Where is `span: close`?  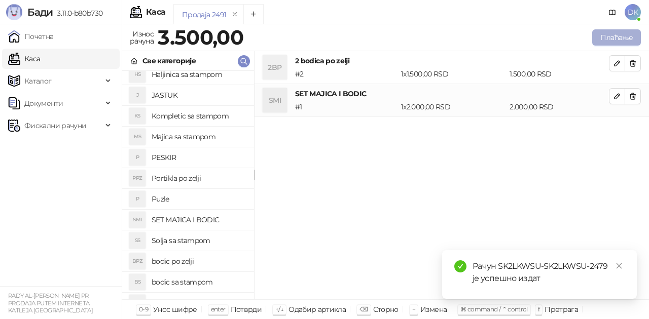
span: close is located at coordinates (619, 266).